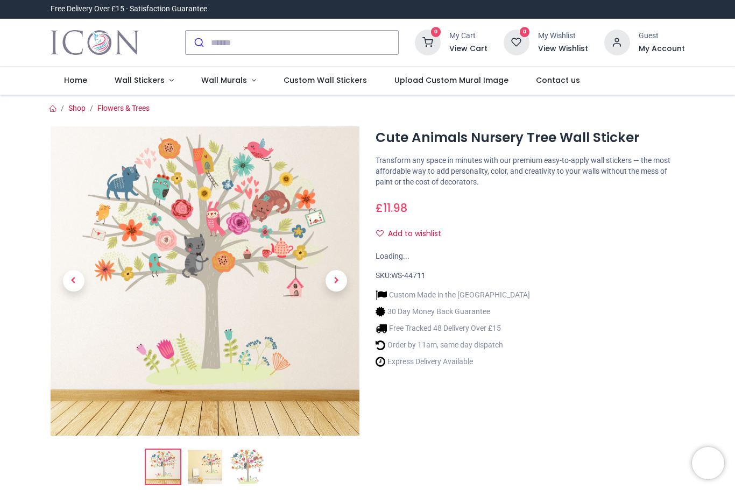 The height and width of the screenshot is (490, 735). I want to click on button: Add to wishlistAdd to wishlist, so click(413, 234).